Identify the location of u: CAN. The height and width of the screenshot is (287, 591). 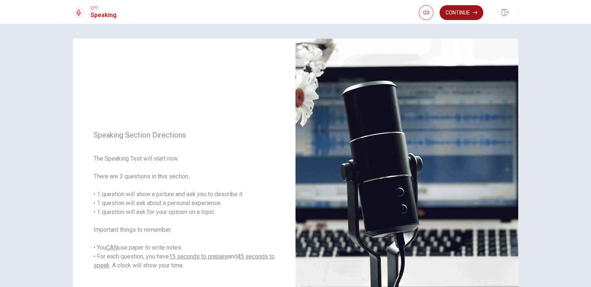
(112, 248).